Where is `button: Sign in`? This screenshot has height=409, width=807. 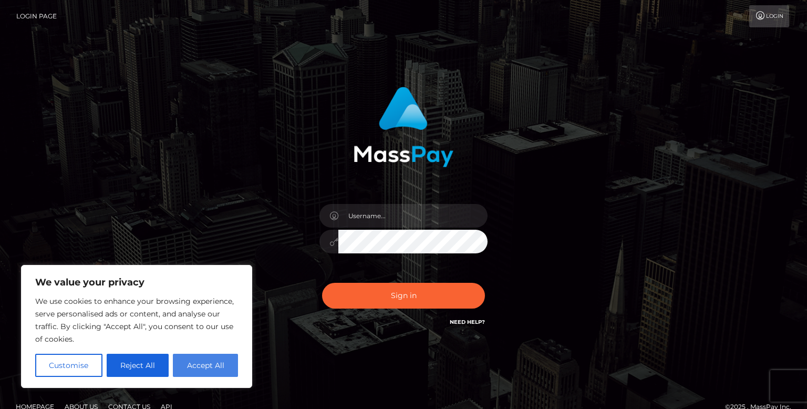 button: Sign in is located at coordinates (403, 295).